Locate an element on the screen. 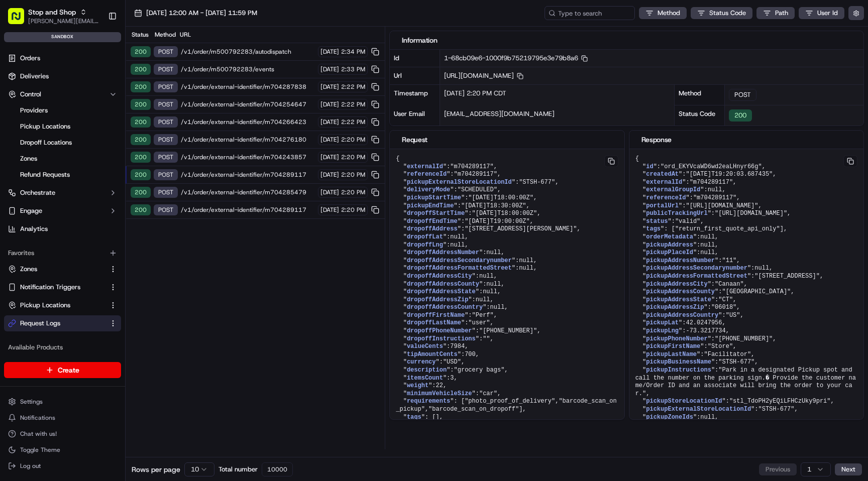 This screenshot has height=481, width=868. span: pickupStartTime is located at coordinates (434, 198).